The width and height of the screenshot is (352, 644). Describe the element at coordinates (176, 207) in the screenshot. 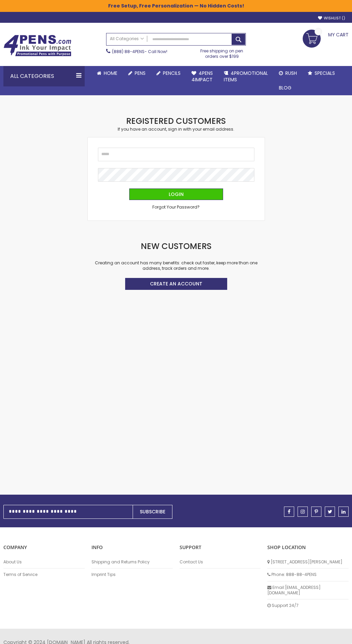

I see `span: Forgot Your Password?` at that location.